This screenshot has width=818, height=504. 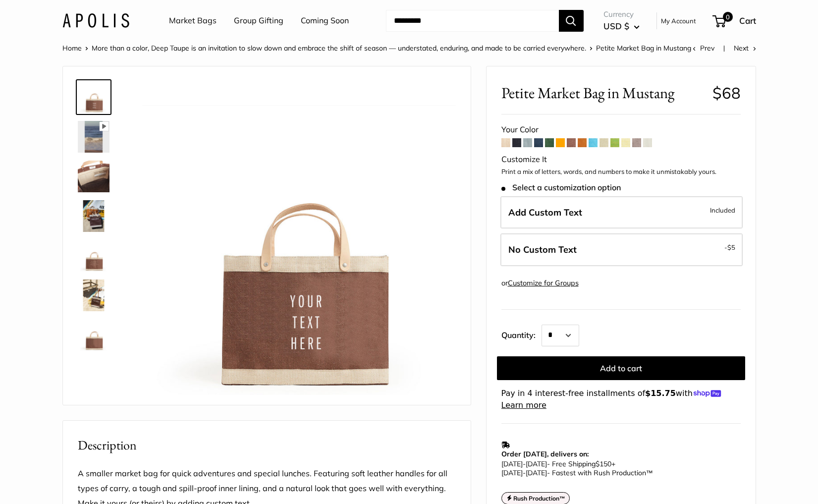 I want to click on span: - Fastest with Rush Production™, so click(x=577, y=472).